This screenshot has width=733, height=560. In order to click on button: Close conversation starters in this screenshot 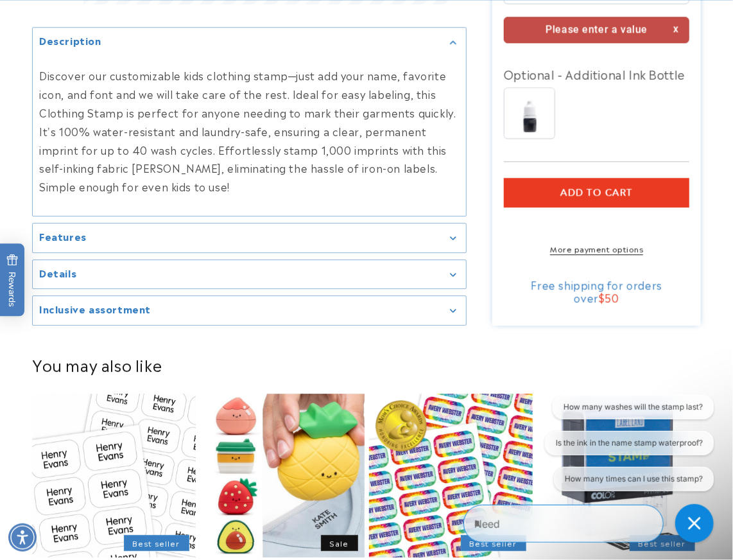, I will do `click(231, 24)`.